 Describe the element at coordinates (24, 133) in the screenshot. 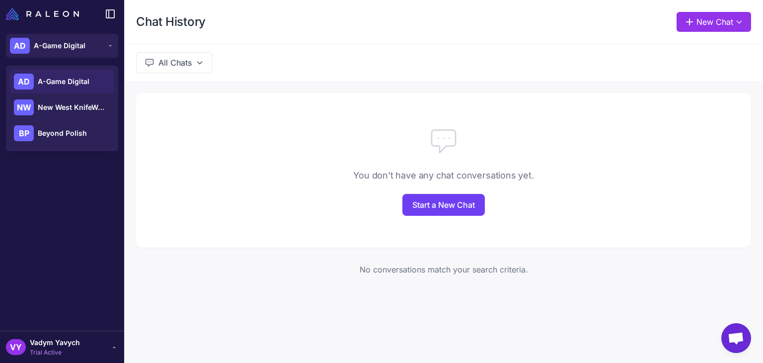

I see `div: BP` at that location.